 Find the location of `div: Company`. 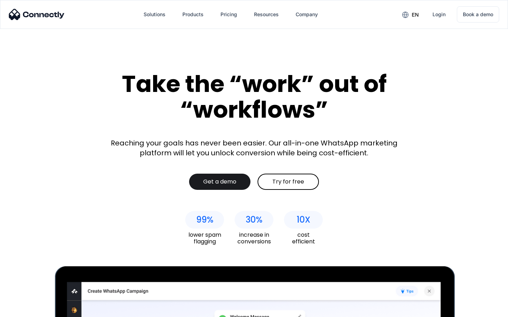

div: Company is located at coordinates (307, 14).